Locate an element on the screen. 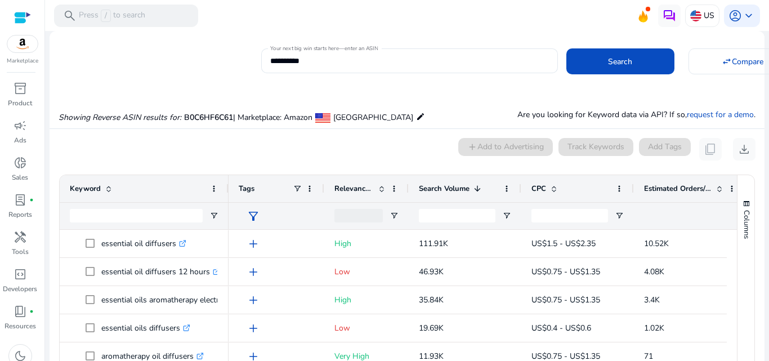 This screenshot has width=769, height=361. p: Marketplace is located at coordinates (23, 61).